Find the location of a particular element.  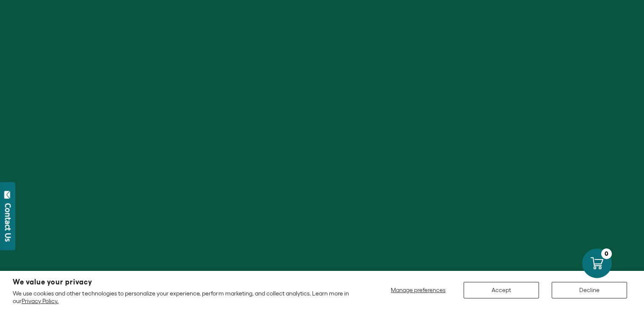

h2: We value your privacy is located at coordinates (184, 282).